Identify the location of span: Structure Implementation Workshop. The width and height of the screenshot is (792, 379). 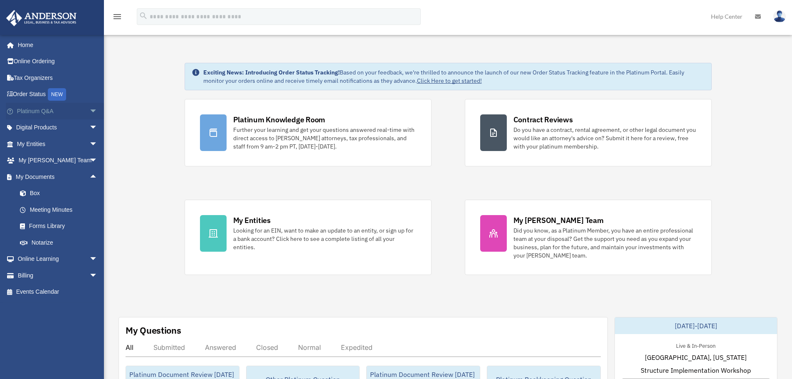
(696, 370).